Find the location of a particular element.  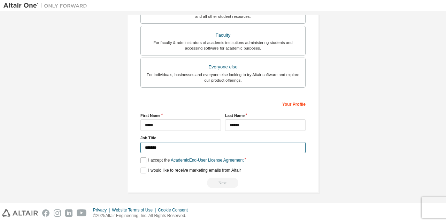

div: For faculty & administrators of academic institutions administering students and accessing softwa... is located at coordinates (223, 45).